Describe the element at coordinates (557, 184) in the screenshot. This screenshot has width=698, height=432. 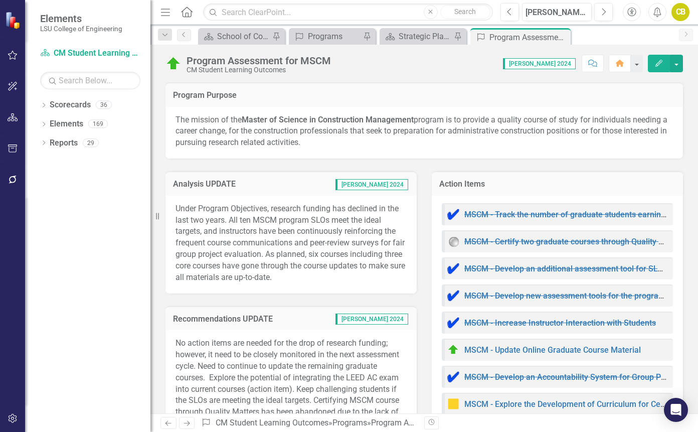
I see `h3: Action Items` at that location.